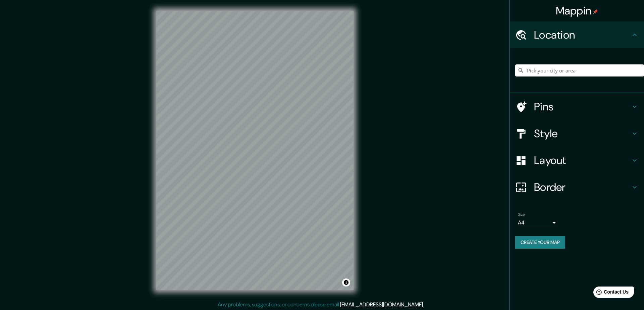  Describe the element at coordinates (578, 11) in the screenshot. I see `h4: Mappin` at that location.